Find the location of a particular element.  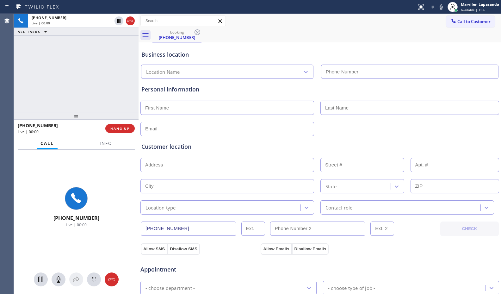

button: Open directory is located at coordinates (76, 279).